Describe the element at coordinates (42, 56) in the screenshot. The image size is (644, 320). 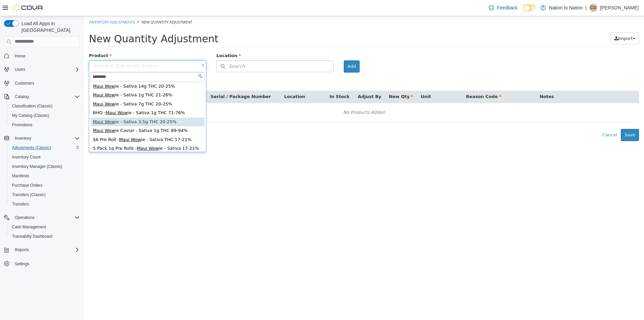
I see `button: Home` at that location.